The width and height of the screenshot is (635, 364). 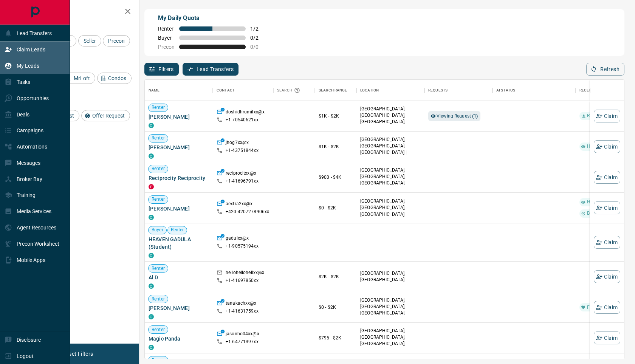 What do you see at coordinates (237, 143) in the screenshot?
I see `p: jhog7xx@x` at bounding box center [237, 143].